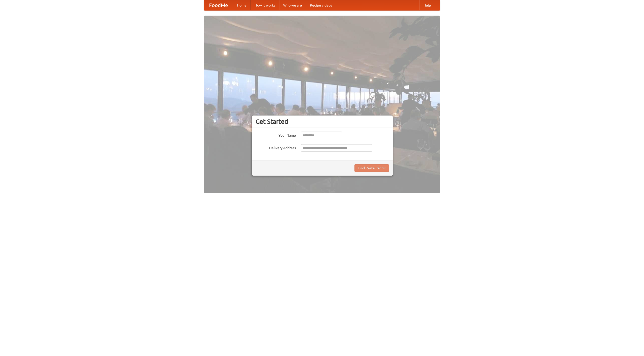 This screenshot has height=356, width=644. I want to click on a: Help, so click(427, 5).